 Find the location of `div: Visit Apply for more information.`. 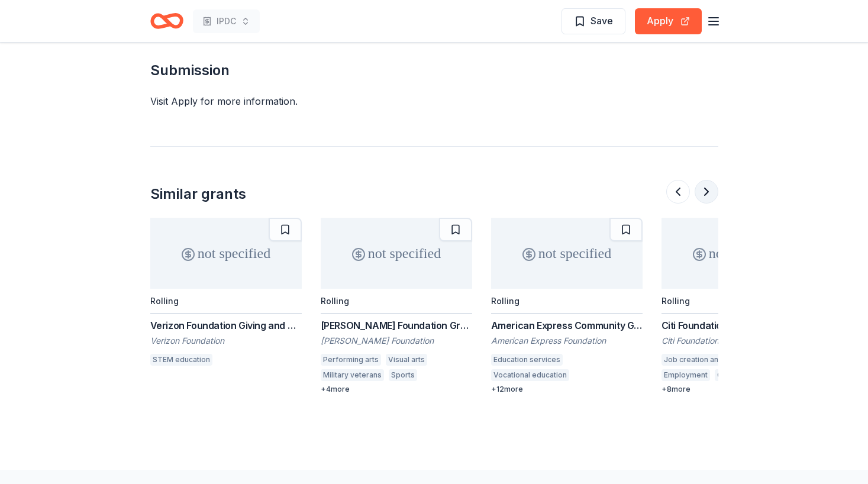

div: Visit Apply for more information. is located at coordinates (434, 101).